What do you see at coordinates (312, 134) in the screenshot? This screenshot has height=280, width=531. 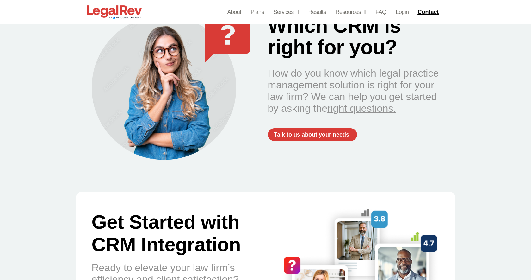 I see `span: Talk to us about your needs` at bounding box center [312, 134].